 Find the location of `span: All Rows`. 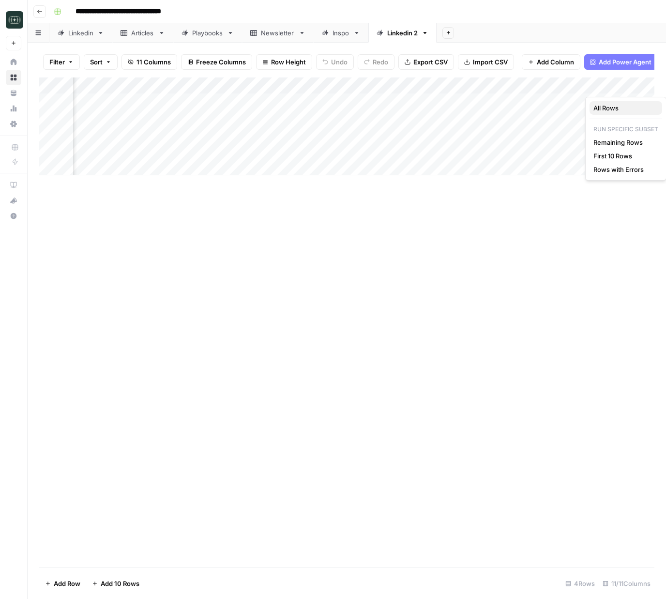

span: All Rows is located at coordinates (624, 108).